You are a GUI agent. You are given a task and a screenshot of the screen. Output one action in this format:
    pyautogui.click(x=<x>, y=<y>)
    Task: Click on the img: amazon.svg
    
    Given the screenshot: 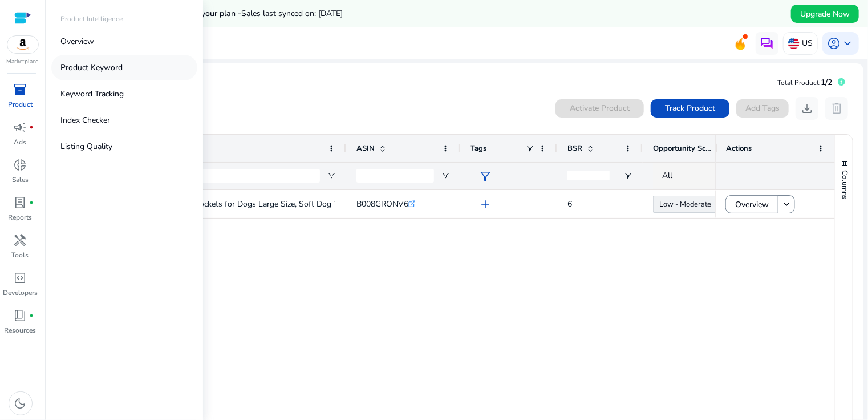 What is the action you would take?
    pyautogui.click(x=23, y=45)
    